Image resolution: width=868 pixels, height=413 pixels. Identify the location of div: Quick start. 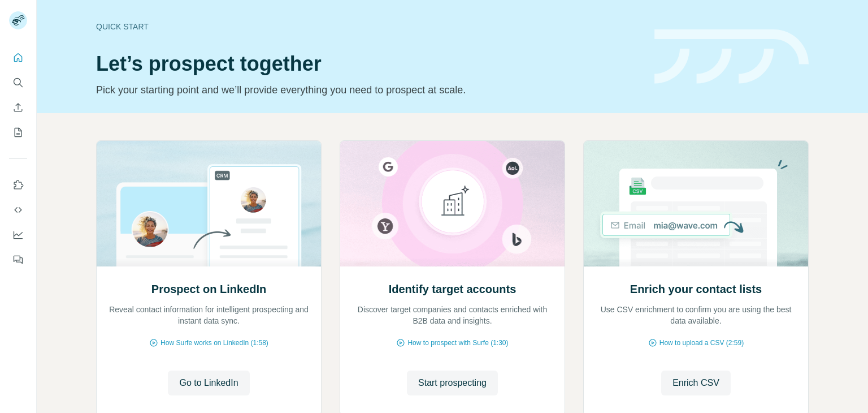
(369, 27).